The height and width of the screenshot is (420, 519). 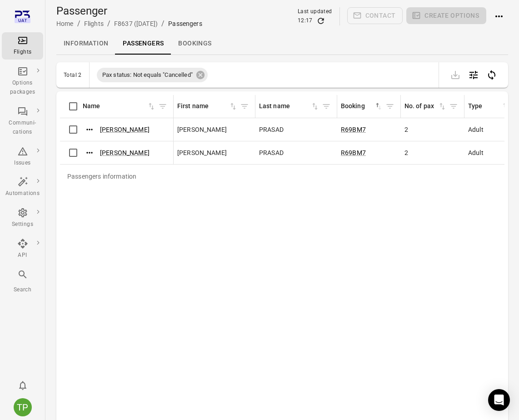 I want to click on a: Options packages, so click(x=22, y=81).